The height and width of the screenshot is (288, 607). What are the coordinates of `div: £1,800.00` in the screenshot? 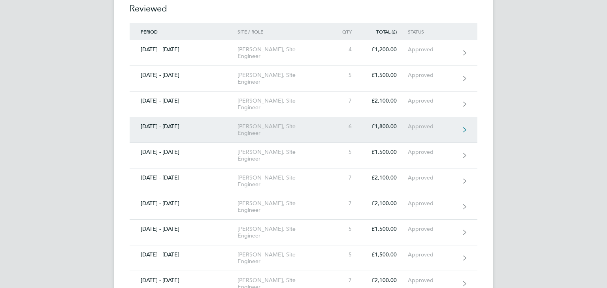 It's located at (385, 126).